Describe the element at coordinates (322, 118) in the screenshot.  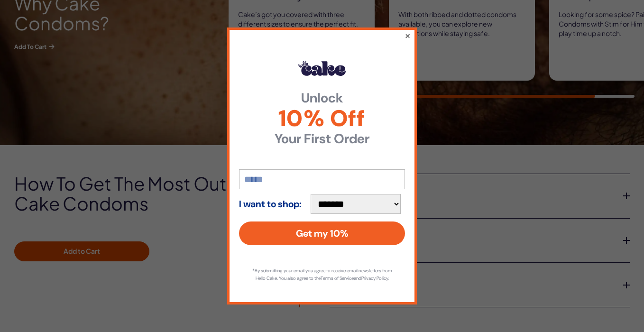
I see `span: 10% Off` at that location.